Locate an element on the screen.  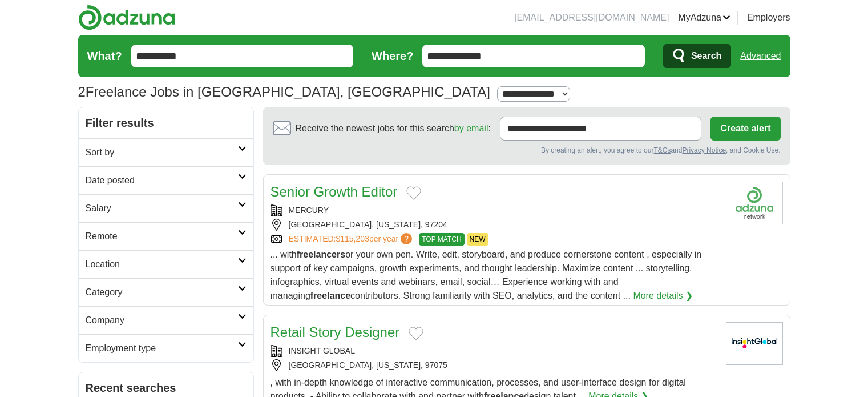
a: Employers is located at coordinates (769, 17).